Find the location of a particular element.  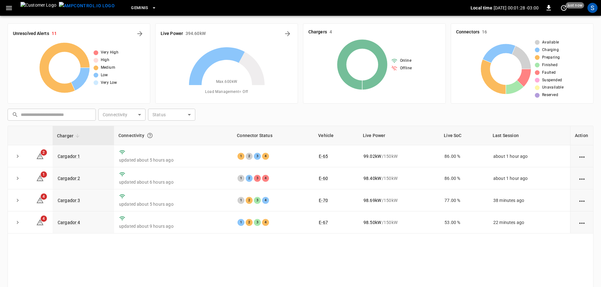

span: Finished is located at coordinates (549, 65).